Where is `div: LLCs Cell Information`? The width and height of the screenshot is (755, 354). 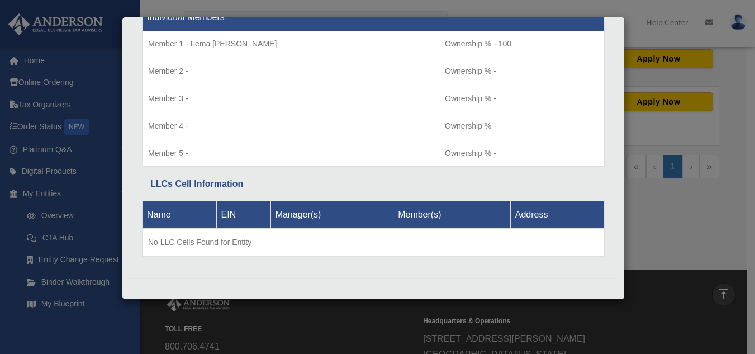
div: LLCs Cell Information is located at coordinates (373, 184).